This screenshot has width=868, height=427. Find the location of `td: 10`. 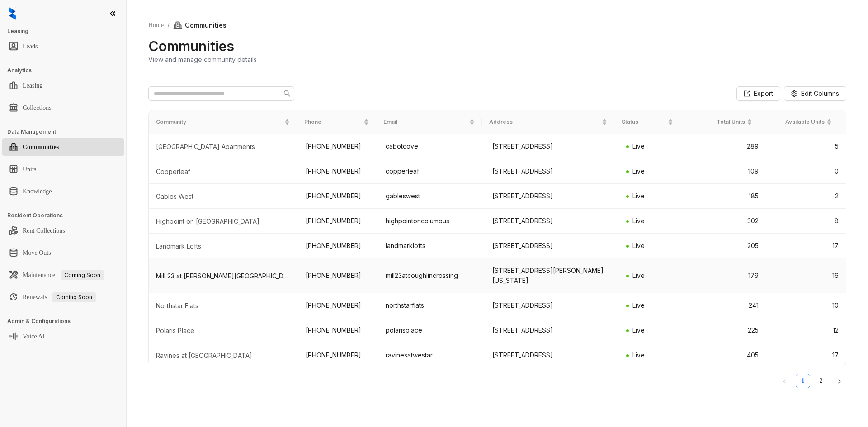

td: 10 is located at coordinates (806, 306).